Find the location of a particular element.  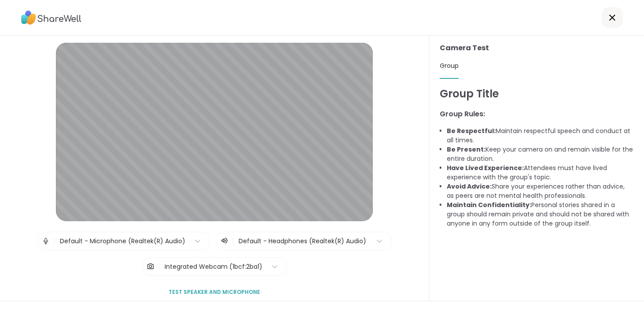

button: Test speaker and microphone is located at coordinates (214, 292).